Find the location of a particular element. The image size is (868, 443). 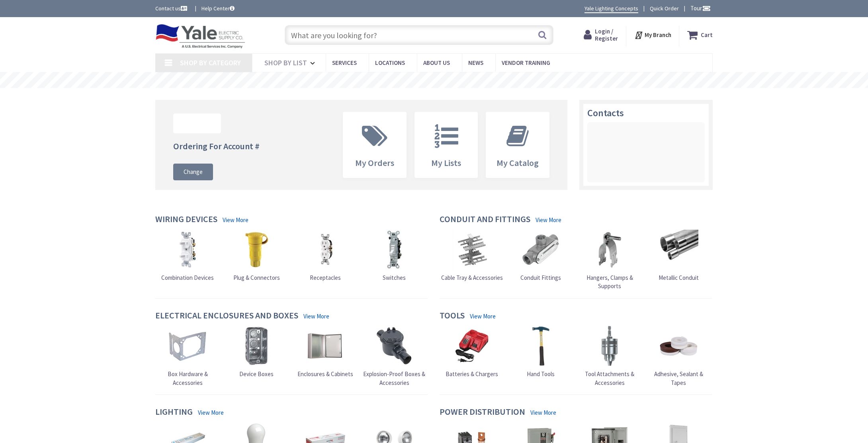

span: Shop By List is located at coordinates (285, 62).